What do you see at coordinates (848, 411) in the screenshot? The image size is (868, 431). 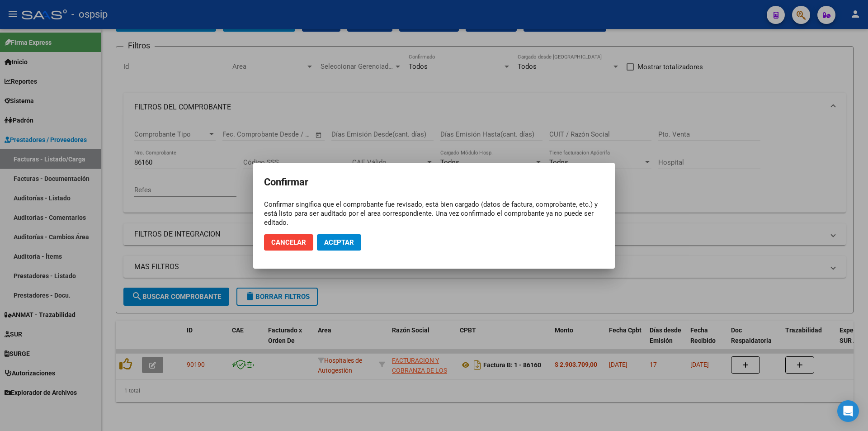 I see `div: Open Intercom Messenger` at bounding box center [848, 411].